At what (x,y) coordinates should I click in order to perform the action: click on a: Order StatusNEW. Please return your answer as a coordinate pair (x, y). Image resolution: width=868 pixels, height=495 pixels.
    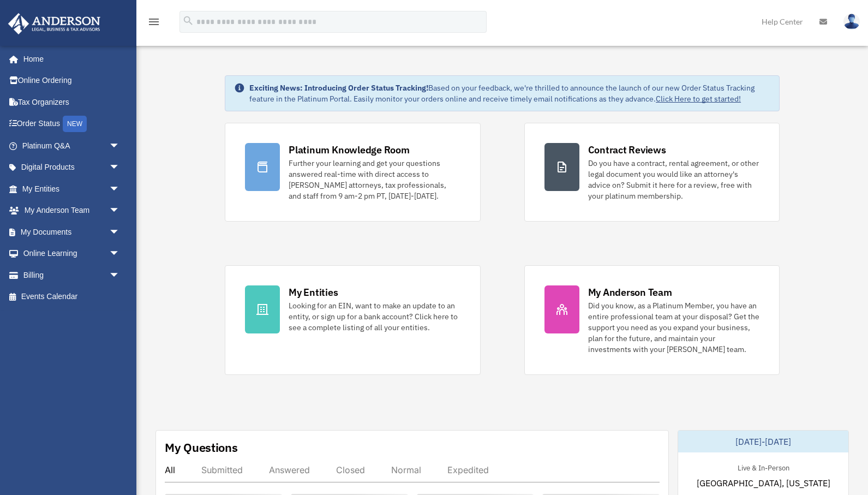
    Looking at the image, I should click on (72, 124).